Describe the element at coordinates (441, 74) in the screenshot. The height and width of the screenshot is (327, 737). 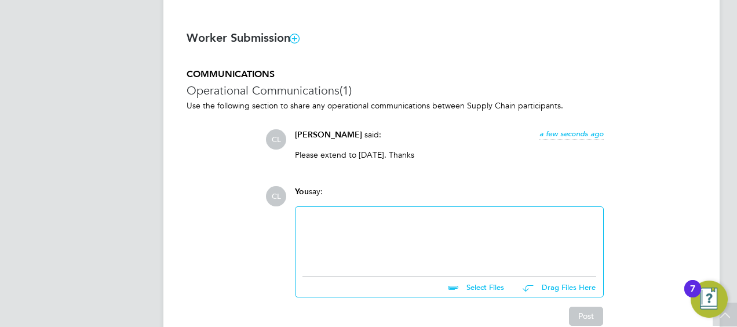
I see `h5: COMMUNICATIONS` at that location.